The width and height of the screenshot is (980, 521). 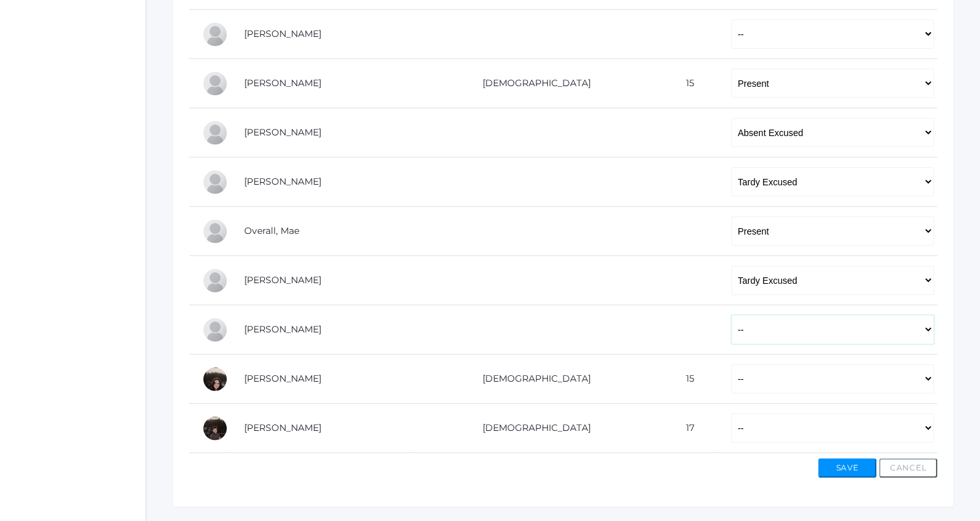 What do you see at coordinates (215, 281) in the screenshot?
I see `div: Sophia Pindel` at bounding box center [215, 281].